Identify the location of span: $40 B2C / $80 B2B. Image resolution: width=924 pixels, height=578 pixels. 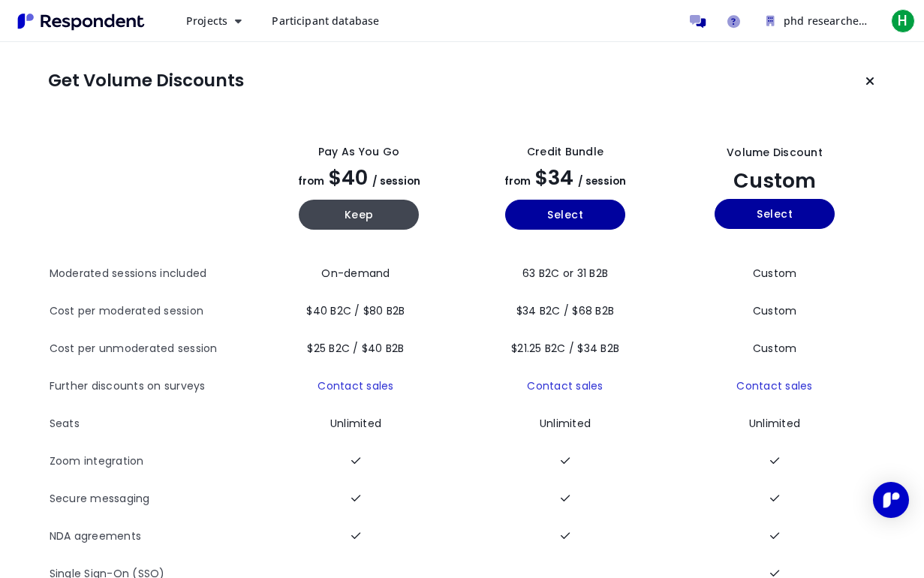
(355, 311).